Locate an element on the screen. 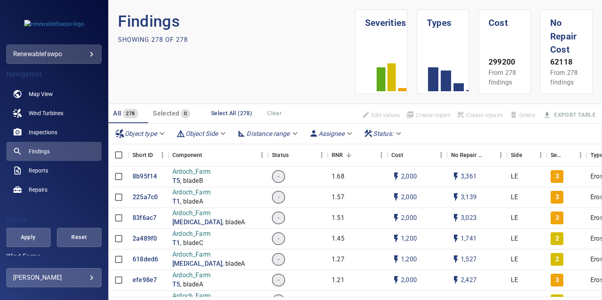 This screenshot has height=300, width=602. div: RNR is located at coordinates (357, 155).